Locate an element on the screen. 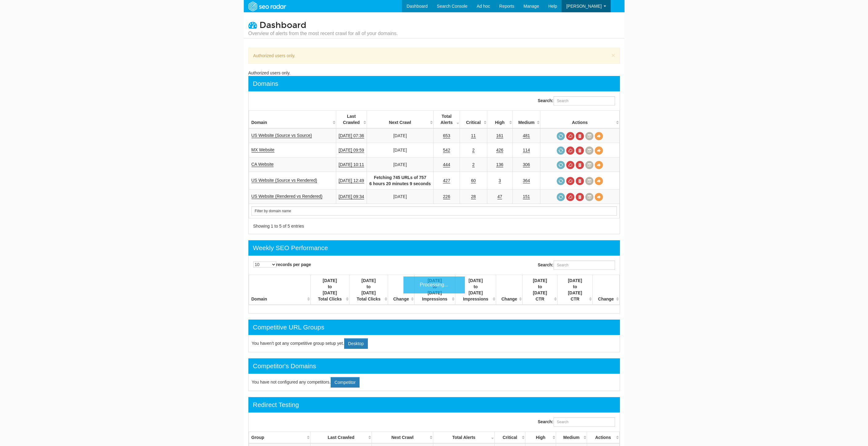  th: Critical: activate to sort column descending is located at coordinates (510, 438).